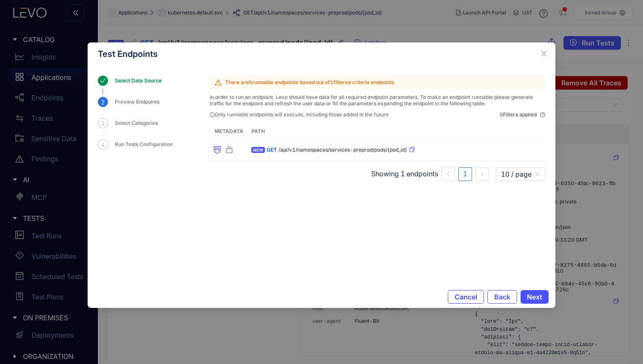 The width and height of the screenshot is (643, 364). Describe the element at coordinates (139, 123) in the screenshot. I see `div: Select Categories` at that location.